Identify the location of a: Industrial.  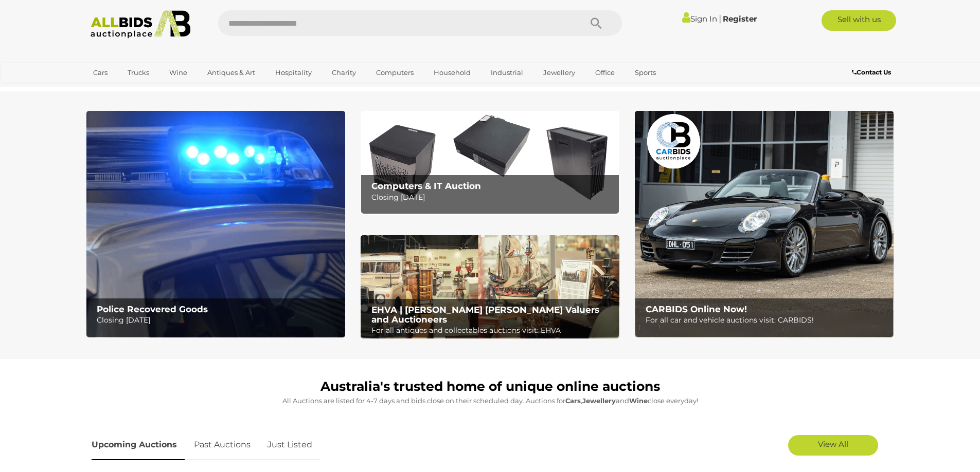
(507, 72).